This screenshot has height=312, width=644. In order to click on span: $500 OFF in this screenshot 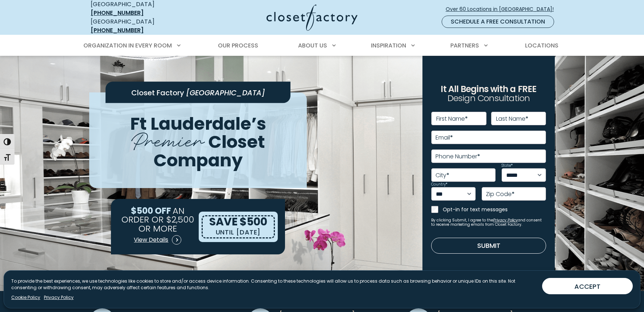, I will do `click(151, 210)`.